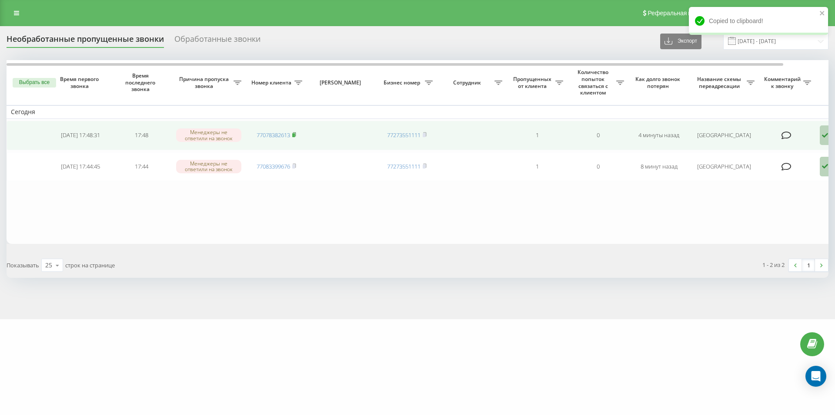 This screenshot has width=835, height=415. Describe the element at coordinates (659, 135) in the screenshot. I see `td: 4 минуты назад` at that location.